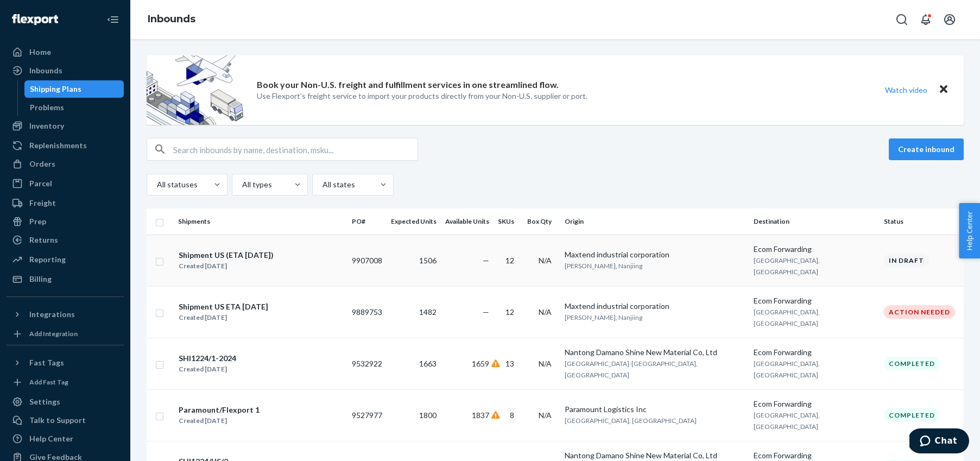 This screenshot has width=980, height=461. Describe the element at coordinates (172, 20) in the screenshot. I see `ol: breadcrumbs` at that location.